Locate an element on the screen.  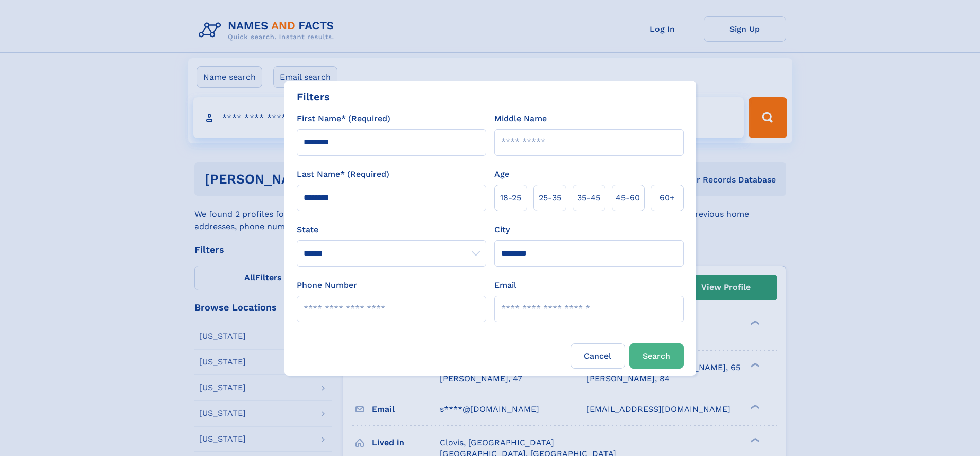
label: Last Name* (Required) is located at coordinates (343, 175).